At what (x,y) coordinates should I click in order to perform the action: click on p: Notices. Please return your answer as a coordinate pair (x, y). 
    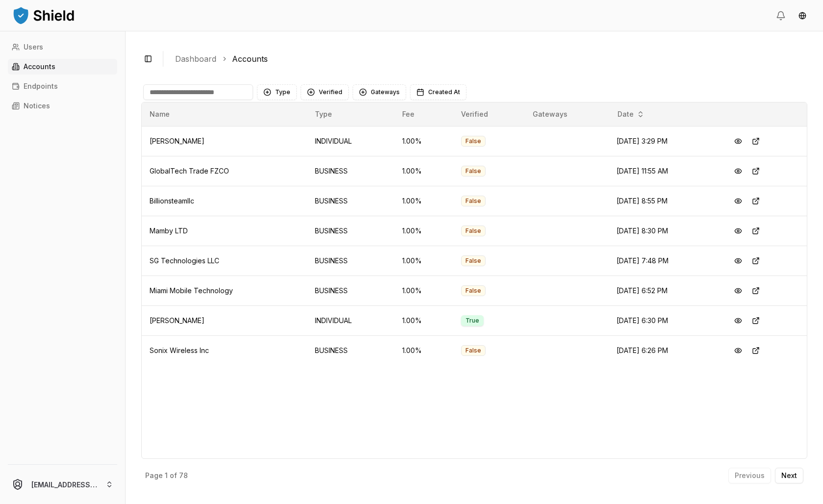
    Looking at the image, I should click on (37, 106).